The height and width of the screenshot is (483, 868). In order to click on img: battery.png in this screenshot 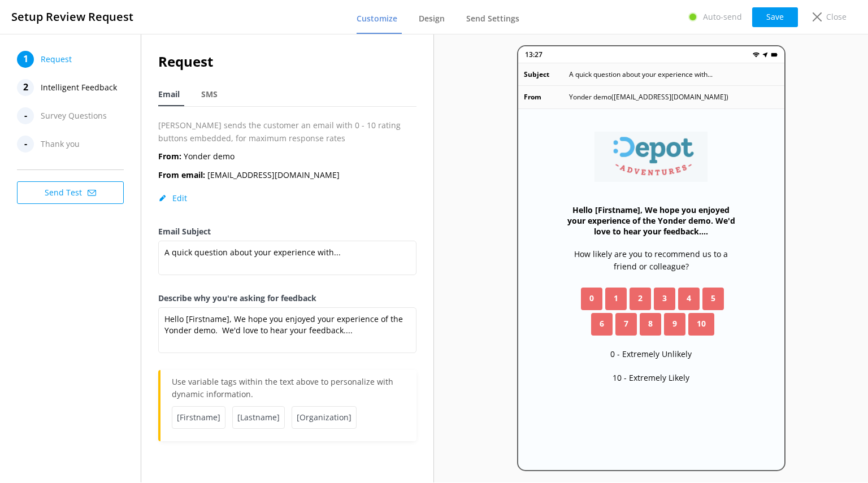, I will do `click(774, 55)`.